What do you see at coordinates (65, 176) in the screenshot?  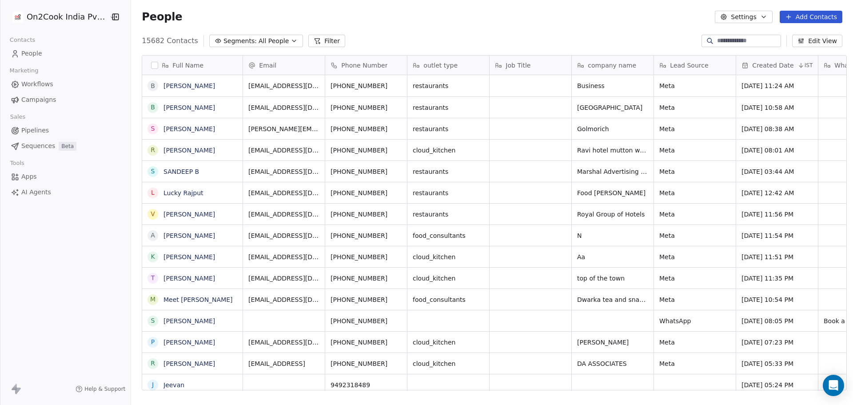 I see `a: Apps` at bounding box center [65, 176].